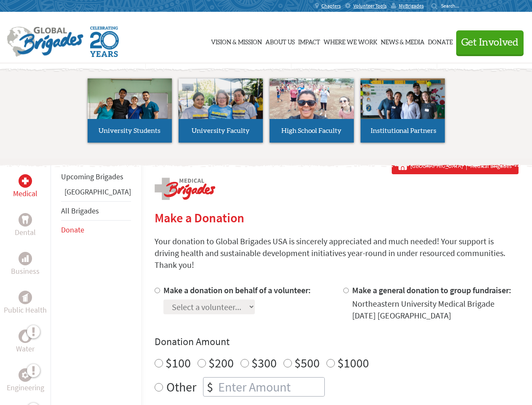  Describe the element at coordinates (26, 388) in the screenshot. I see `p: Engineering` at that location.